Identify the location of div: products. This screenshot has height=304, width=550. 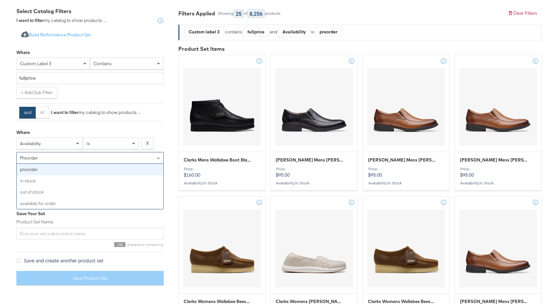
(273, 13).